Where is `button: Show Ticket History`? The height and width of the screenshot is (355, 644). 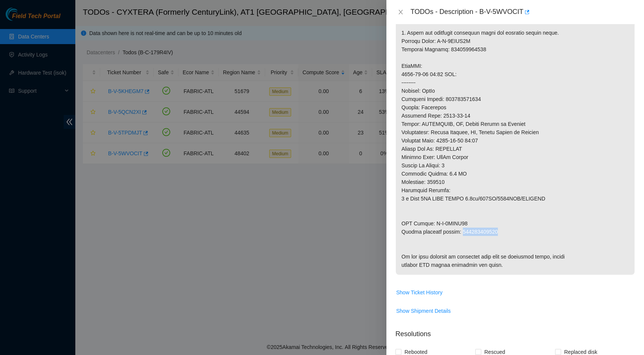
button: Show Ticket History is located at coordinates (419, 293).